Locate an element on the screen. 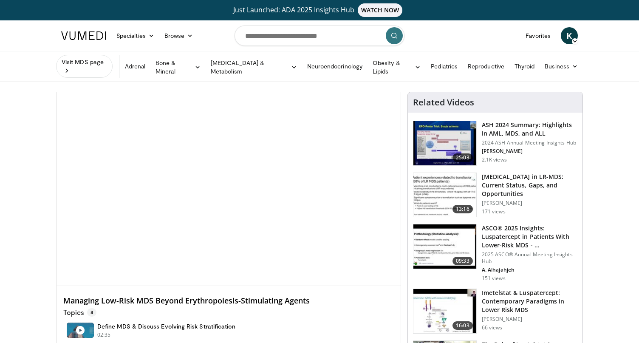  p: 151 views is located at coordinates (494, 278).